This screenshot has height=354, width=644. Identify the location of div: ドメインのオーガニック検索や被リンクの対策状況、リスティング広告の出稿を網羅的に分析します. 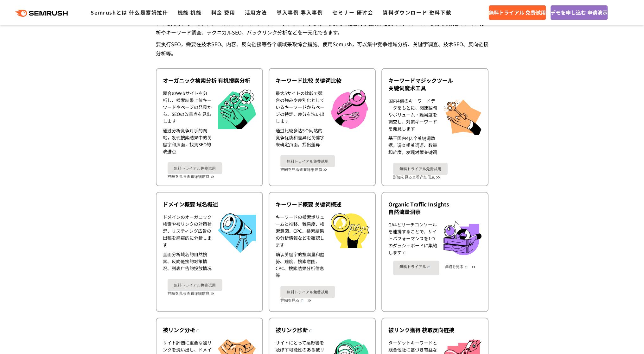
(188, 244).